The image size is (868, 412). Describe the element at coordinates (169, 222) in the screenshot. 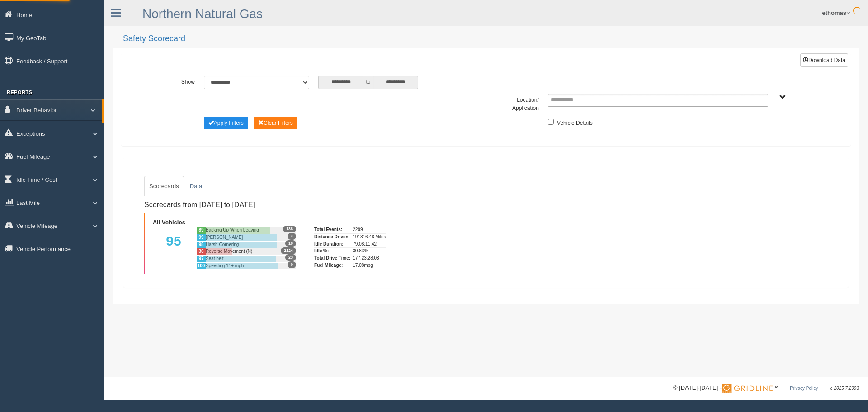

I see `b: All Vehicles` at that location.